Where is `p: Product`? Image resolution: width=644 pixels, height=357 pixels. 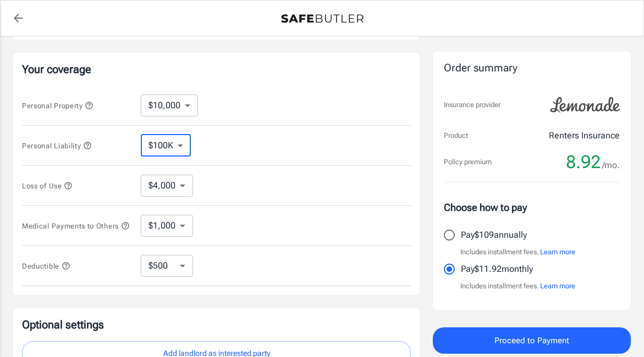 p: Product is located at coordinates (455, 135).